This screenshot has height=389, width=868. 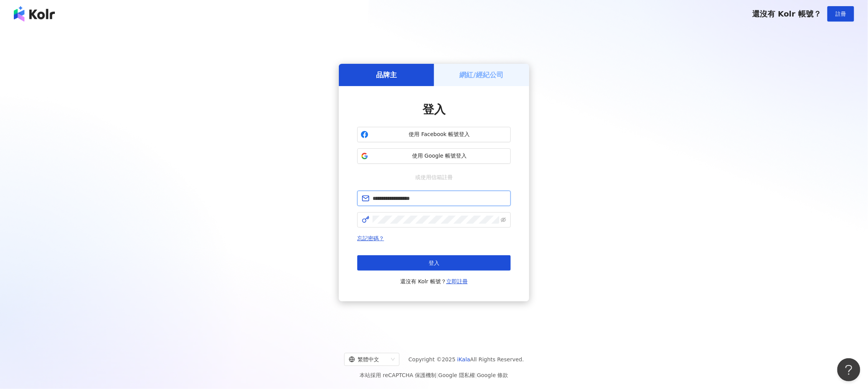 What do you see at coordinates (369, 359) in the screenshot?
I see `div: 繁體中文` at bounding box center [369, 359].